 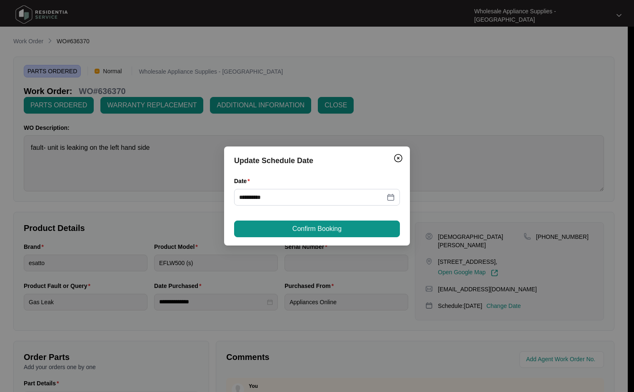 I want to click on label: Date, so click(x=244, y=181).